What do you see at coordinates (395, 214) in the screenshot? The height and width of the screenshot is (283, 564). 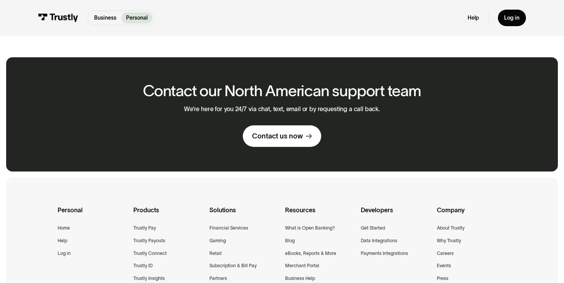 I see `div: Developers` at bounding box center [395, 214].